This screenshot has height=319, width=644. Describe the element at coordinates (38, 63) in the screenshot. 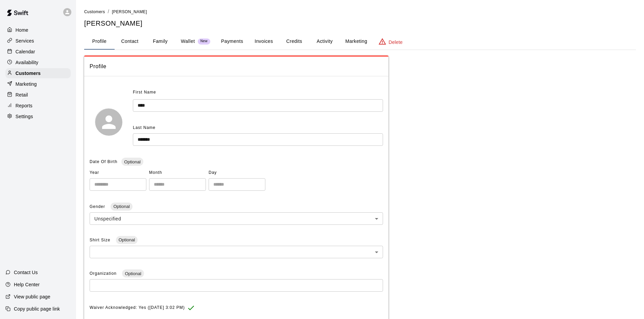

I see `a: Availability` at that location.